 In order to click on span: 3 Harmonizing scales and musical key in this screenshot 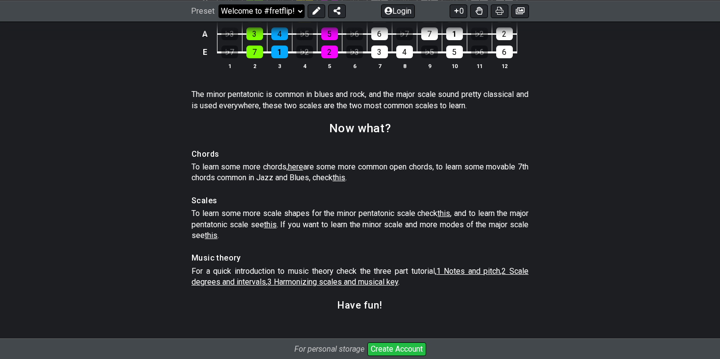, I will do `click(332, 281)`.